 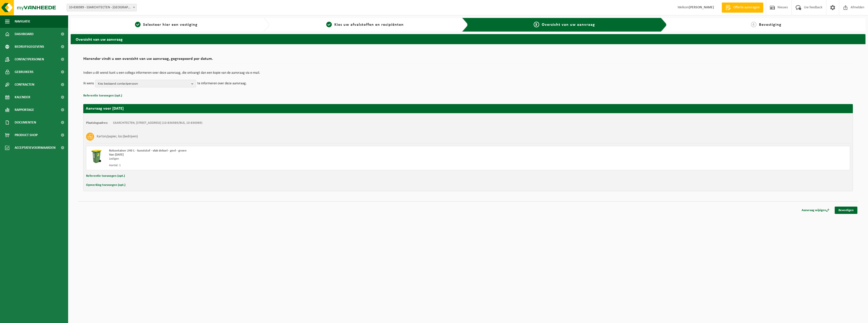 I want to click on span: Product Shop, so click(x=26, y=135).